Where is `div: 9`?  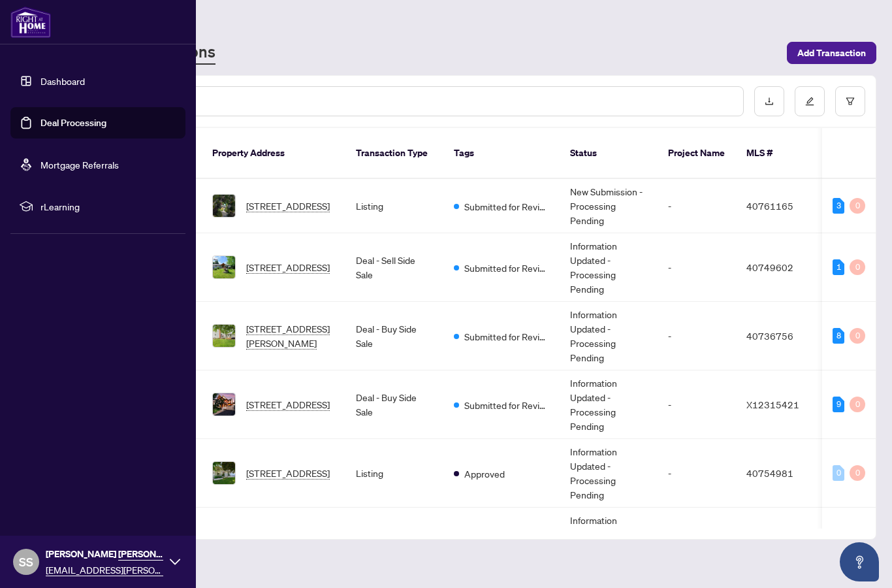
div: 9 is located at coordinates (839, 404).